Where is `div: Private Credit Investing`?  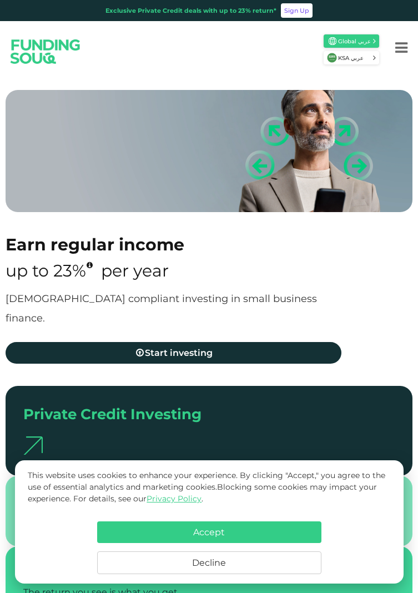
div: Private Credit Investing is located at coordinates (190, 414).